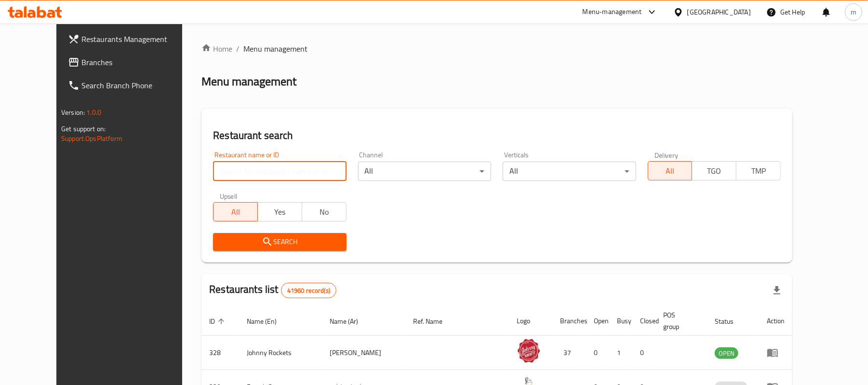 This screenshot has width=868, height=385. What do you see at coordinates (612, 12) in the screenshot?
I see `div: Menu-management` at bounding box center [612, 12].